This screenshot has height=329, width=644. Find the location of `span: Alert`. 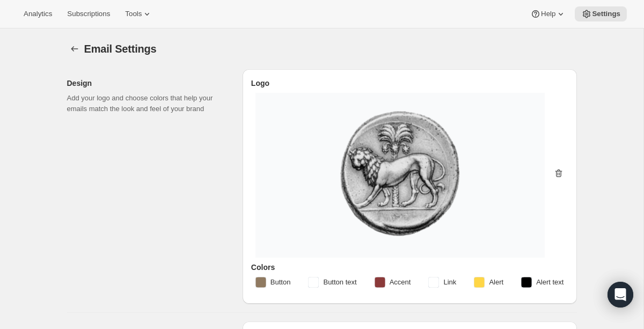

span: Alert is located at coordinates (496, 282).